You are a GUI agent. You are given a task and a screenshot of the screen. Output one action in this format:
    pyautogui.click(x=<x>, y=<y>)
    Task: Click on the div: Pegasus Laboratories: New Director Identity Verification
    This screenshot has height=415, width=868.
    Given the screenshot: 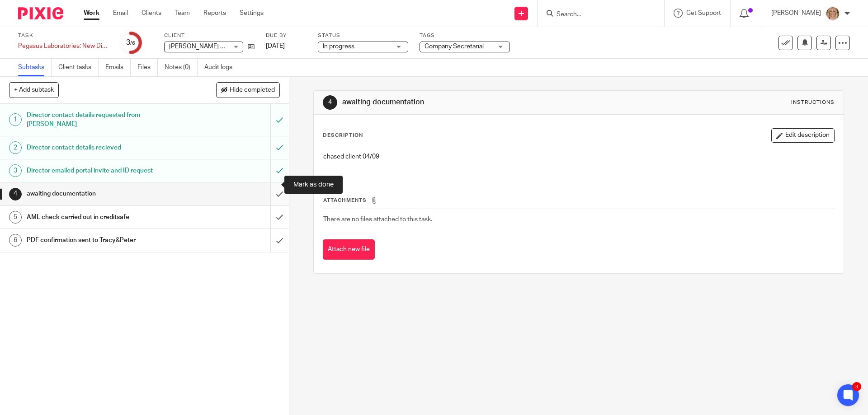 What is the action you would take?
    pyautogui.click(x=63, y=46)
    